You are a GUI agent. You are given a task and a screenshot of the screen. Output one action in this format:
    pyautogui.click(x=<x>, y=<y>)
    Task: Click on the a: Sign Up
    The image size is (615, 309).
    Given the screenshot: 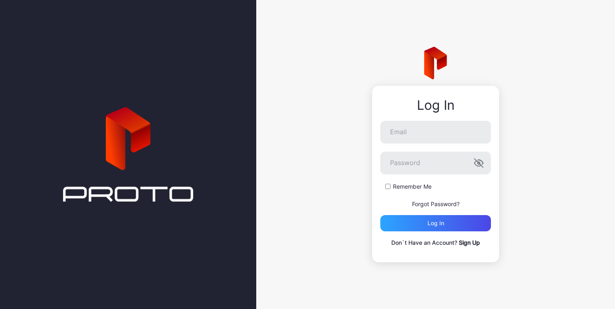 What is the action you would take?
    pyautogui.click(x=469, y=242)
    